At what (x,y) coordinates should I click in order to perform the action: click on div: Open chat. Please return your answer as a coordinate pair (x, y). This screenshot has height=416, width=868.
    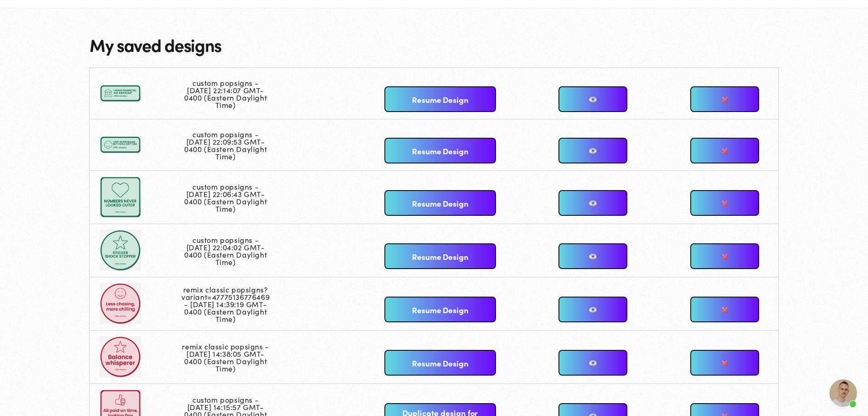
    Looking at the image, I should click on (843, 393).